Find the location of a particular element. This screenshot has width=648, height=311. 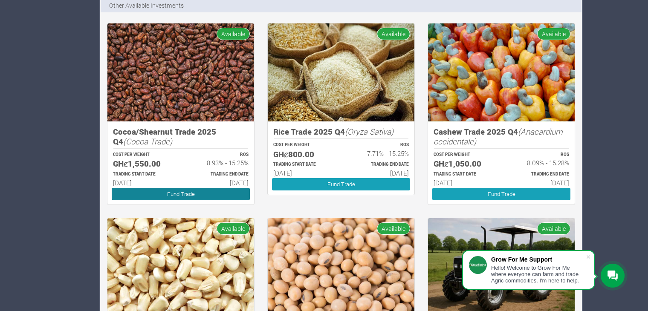

h5: Cocoa/Shearnut Trade 2025 Q4 is located at coordinates (181, 136).